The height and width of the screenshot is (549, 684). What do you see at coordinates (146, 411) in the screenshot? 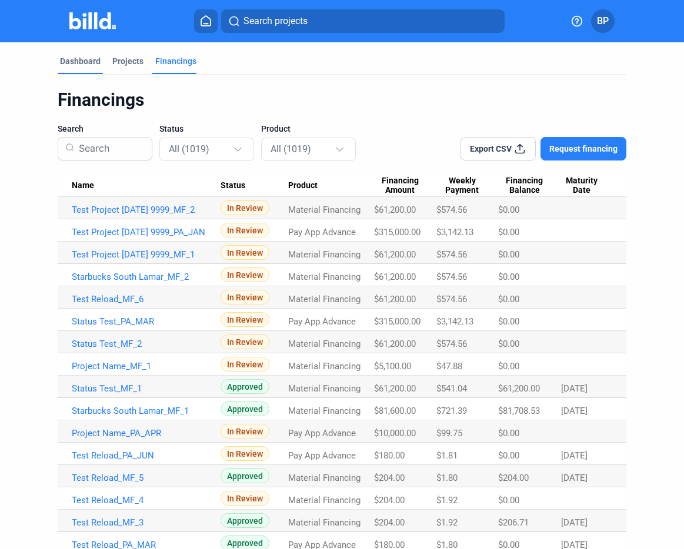
I see `a: Starbucks South Lamar_MF_1` at bounding box center [146, 411].